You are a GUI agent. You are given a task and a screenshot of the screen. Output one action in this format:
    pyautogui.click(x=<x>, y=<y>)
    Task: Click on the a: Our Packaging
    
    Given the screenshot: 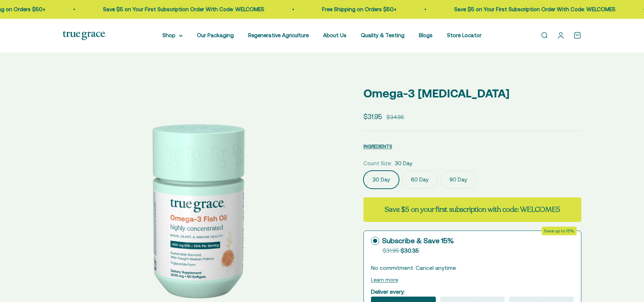 What is the action you would take?
    pyautogui.click(x=216, y=35)
    